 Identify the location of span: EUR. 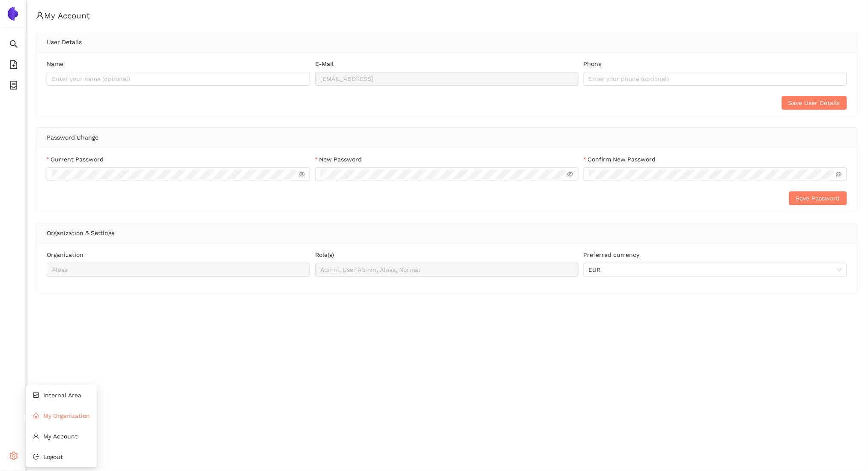
(715, 270).